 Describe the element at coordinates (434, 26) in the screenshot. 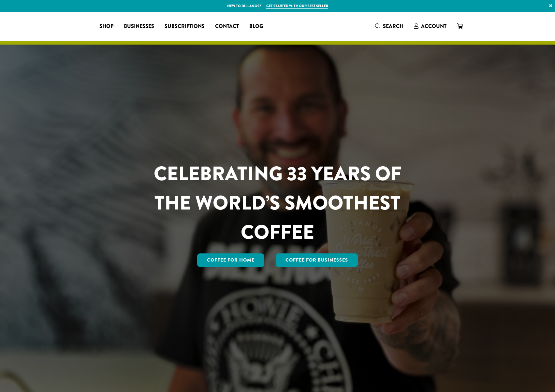

I see `span: Account` at that location.